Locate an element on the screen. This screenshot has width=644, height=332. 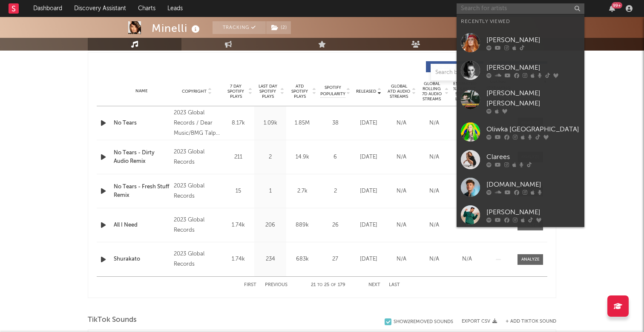
span: Spotify Popularity is located at coordinates (332, 91).